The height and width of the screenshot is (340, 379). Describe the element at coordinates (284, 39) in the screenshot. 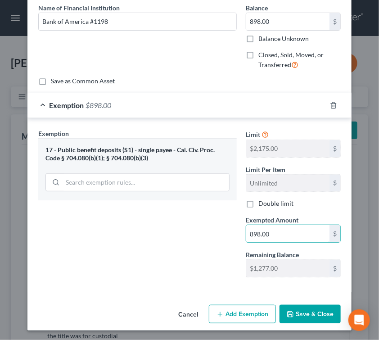

I see `label: Balance Unknown` at that location.